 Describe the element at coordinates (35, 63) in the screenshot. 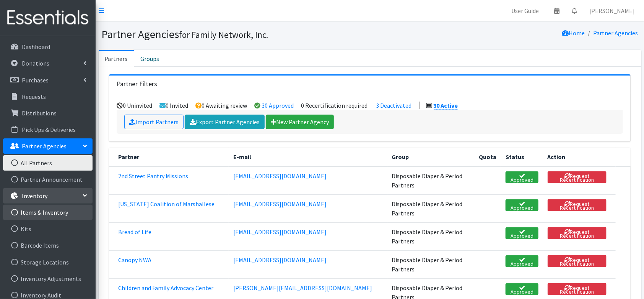

I see `p: Donations` at that location.